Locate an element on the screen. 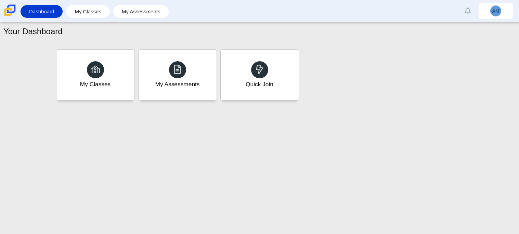 The height and width of the screenshot is (234, 519). a: AM is located at coordinates (496, 11).